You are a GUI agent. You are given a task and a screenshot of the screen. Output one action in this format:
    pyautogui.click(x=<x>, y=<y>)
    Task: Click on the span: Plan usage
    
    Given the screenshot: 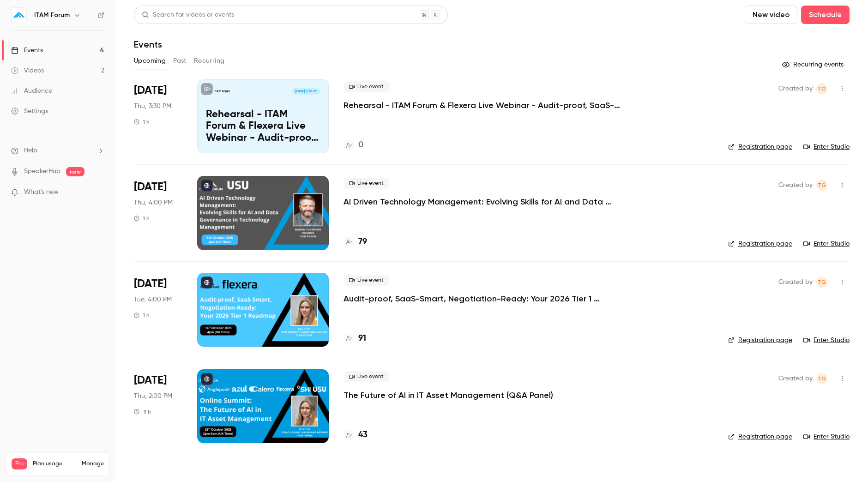 What is the action you would take?
    pyautogui.click(x=55, y=464)
    